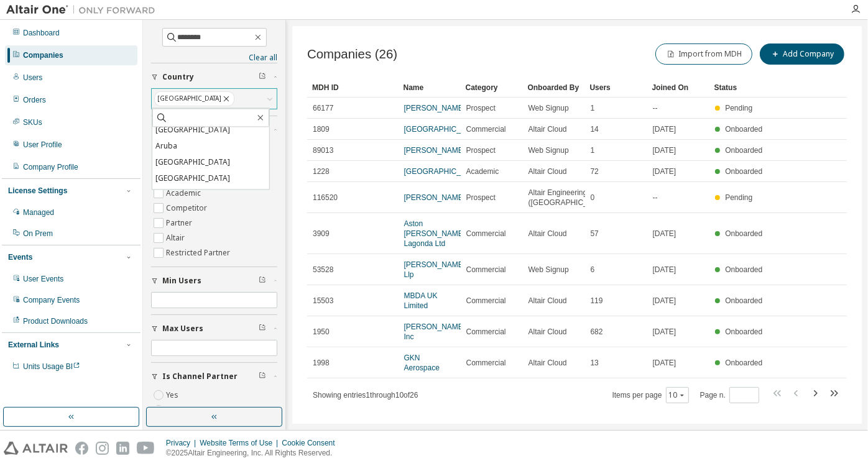  Describe the element at coordinates (43, 279) in the screenshot. I see `div: User Events` at that location.